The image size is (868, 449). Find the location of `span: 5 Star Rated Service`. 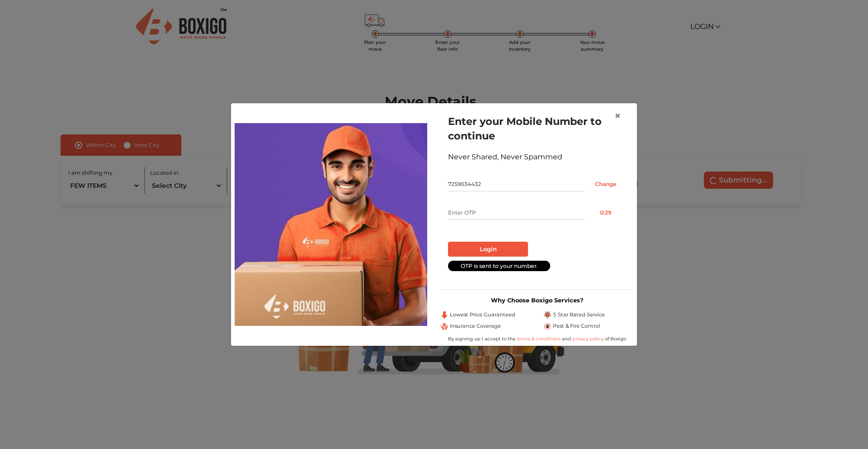

span: 5 Star Rated Service is located at coordinates (579, 314).